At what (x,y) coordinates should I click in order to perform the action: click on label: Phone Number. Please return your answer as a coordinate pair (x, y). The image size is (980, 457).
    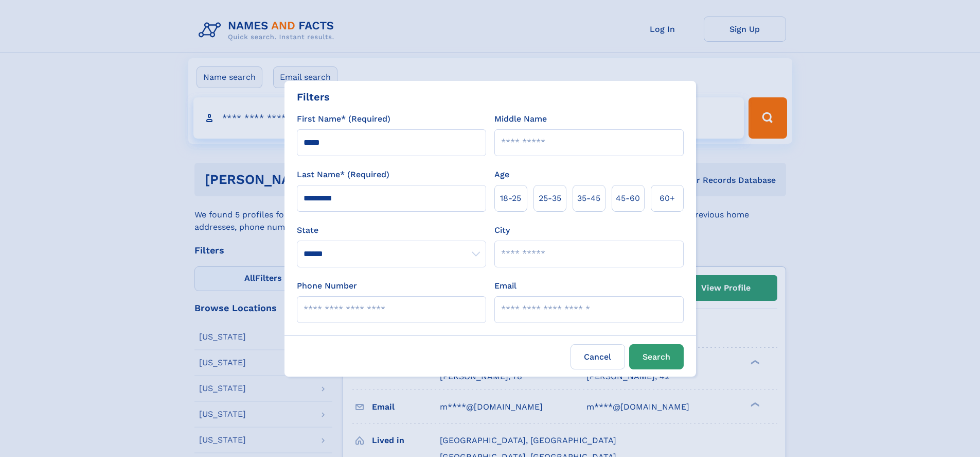
    Looking at the image, I should click on (326, 286).